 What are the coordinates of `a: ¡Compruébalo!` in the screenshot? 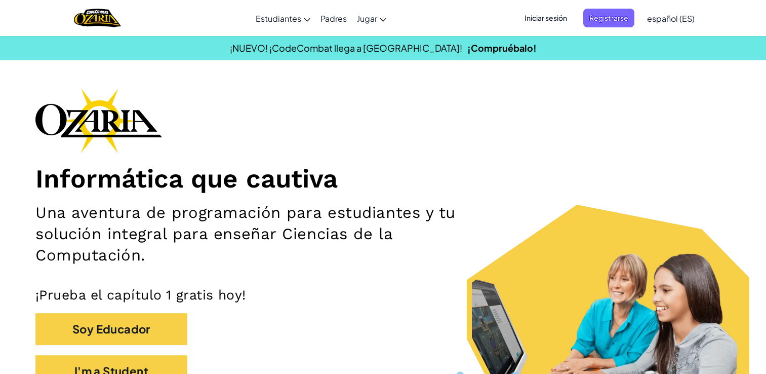 It's located at (502, 48).